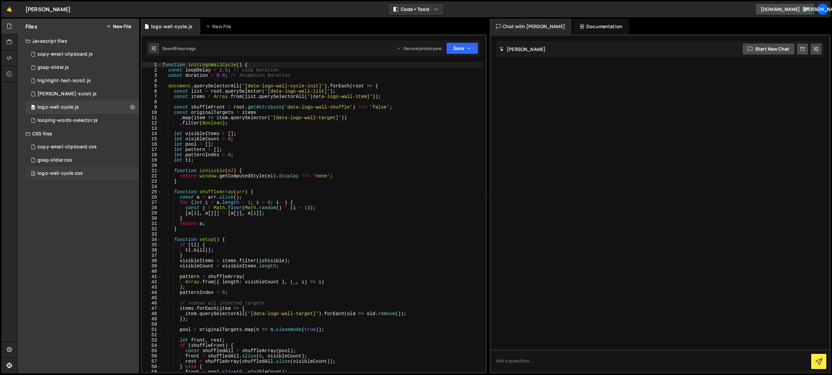 The width and height of the screenshot is (832, 375). What do you see at coordinates (151, 272) in the screenshot?
I see `div: 40` at bounding box center [151, 272].